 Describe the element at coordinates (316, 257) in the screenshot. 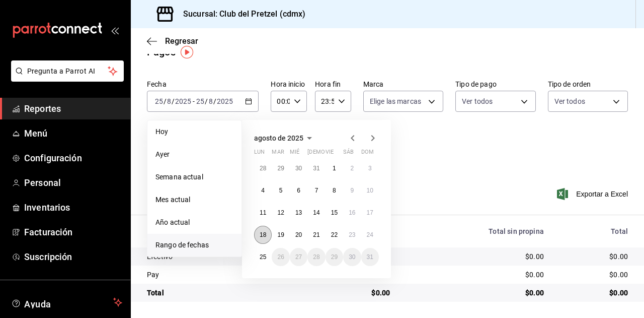

I see `button: 28 de agosto de 2025` at that location.